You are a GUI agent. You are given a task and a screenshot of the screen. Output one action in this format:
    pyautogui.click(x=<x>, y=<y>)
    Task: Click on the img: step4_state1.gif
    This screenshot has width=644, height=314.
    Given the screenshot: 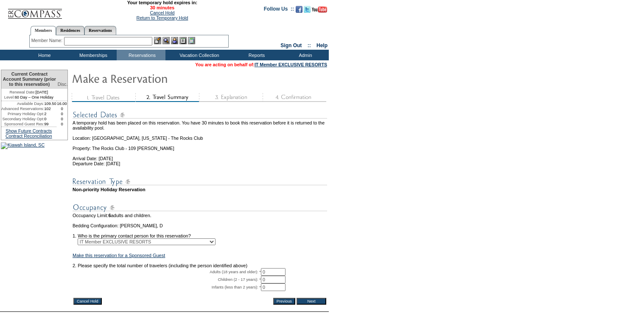 What is the action you would take?
    pyautogui.click(x=295, y=97)
    